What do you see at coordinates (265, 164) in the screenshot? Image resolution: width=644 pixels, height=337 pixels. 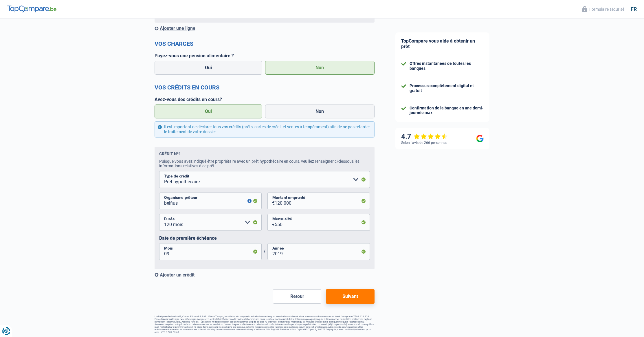 I see `div: Puisque vous avez indiqué être propriétaire avec un prêt hypothécaire en cours, veuillez renseign...` at bounding box center [265, 164].